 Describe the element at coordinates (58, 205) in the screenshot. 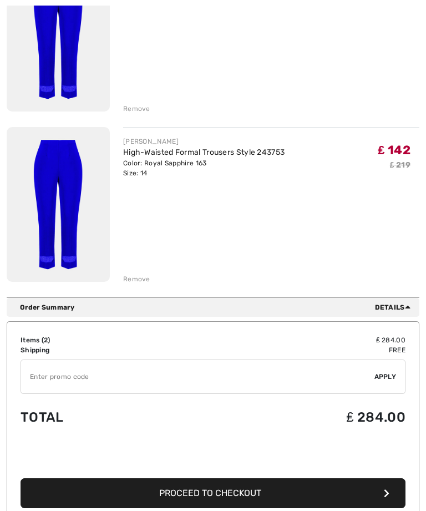

I see `img: High-Waisted Formal Trousers Style 243753` at that location.